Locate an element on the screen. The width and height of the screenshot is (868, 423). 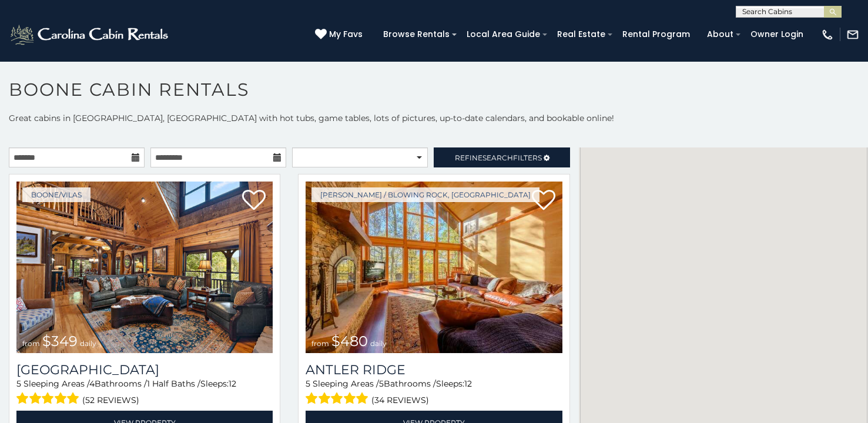
span: 1 Half Baths / is located at coordinates (173, 383).